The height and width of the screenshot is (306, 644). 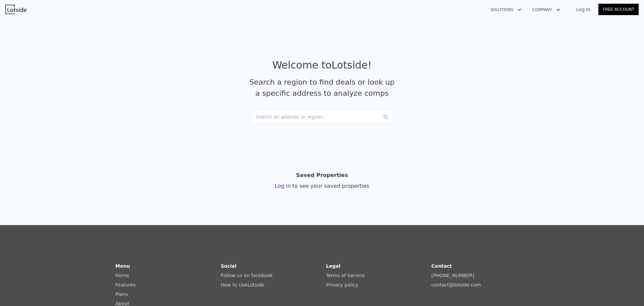 I want to click on a: Plans, so click(x=122, y=294).